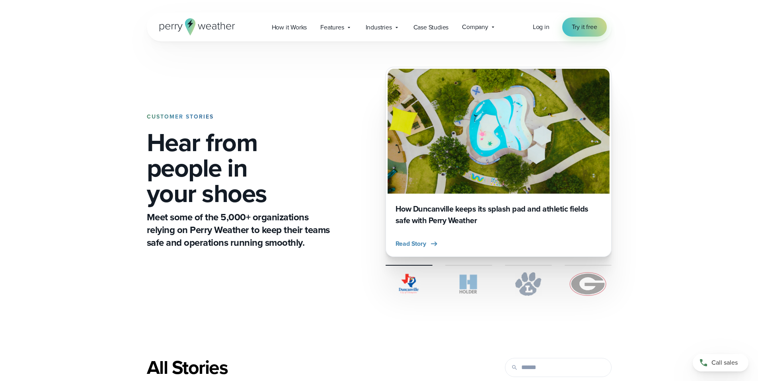  What do you see at coordinates (541, 27) in the screenshot?
I see `a: Log in` at bounding box center [541, 27].